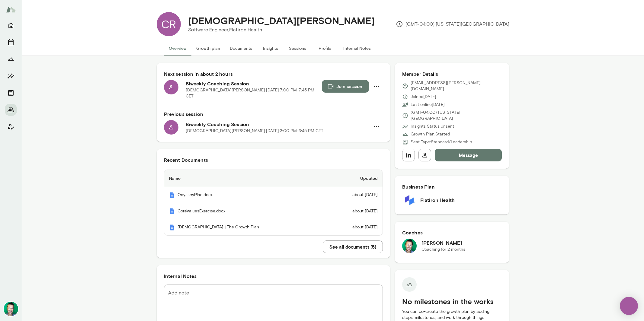  What do you see at coordinates (245, 178) in the screenshot?
I see `th: Name` at bounding box center [245, 178].